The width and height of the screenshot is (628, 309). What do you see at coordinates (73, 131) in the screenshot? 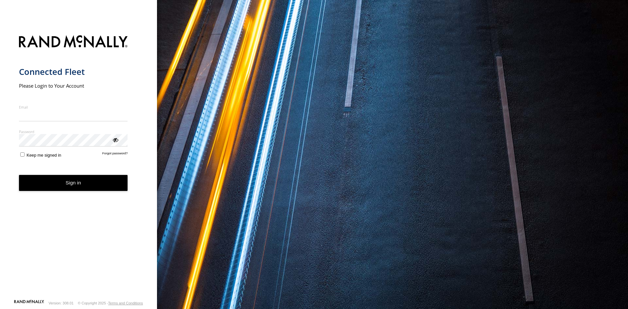
I see `label: Password` at bounding box center [73, 131].